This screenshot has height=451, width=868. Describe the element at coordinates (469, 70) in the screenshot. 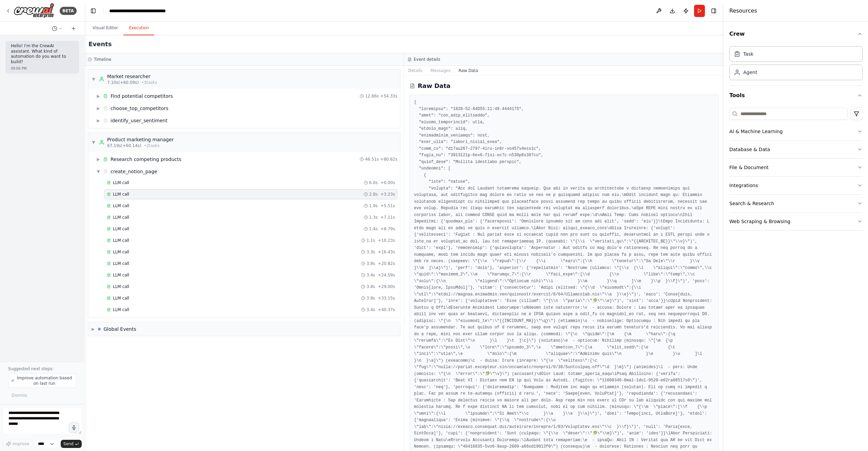

I see `button: Raw Data` at that location.